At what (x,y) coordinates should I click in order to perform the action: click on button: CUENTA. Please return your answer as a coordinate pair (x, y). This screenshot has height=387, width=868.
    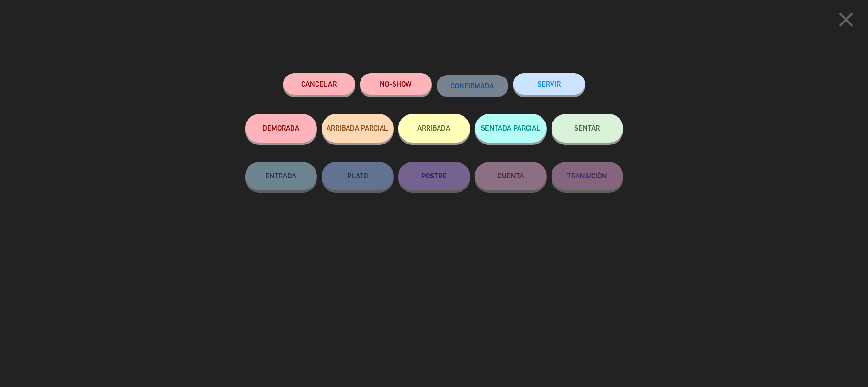
    Looking at the image, I should click on (511, 176).